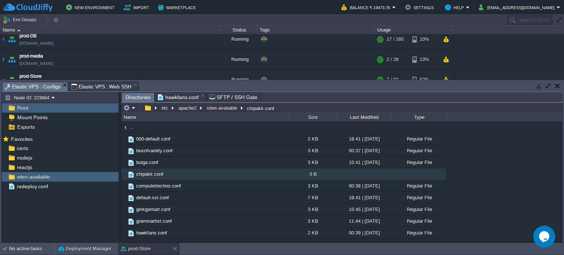  Describe the element at coordinates (152, 198) in the screenshot. I see `a: default-ssl.conf` at that location.